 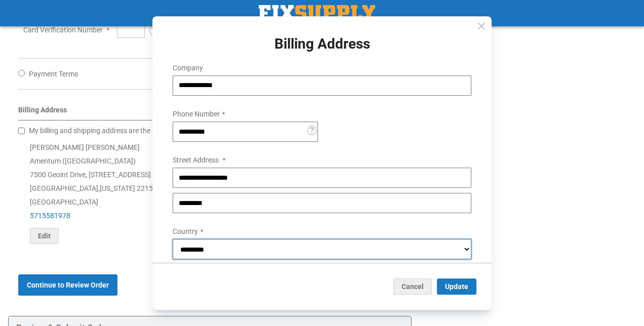 What do you see at coordinates (185, 231) in the screenshot?
I see `span: Country` at bounding box center [185, 231].